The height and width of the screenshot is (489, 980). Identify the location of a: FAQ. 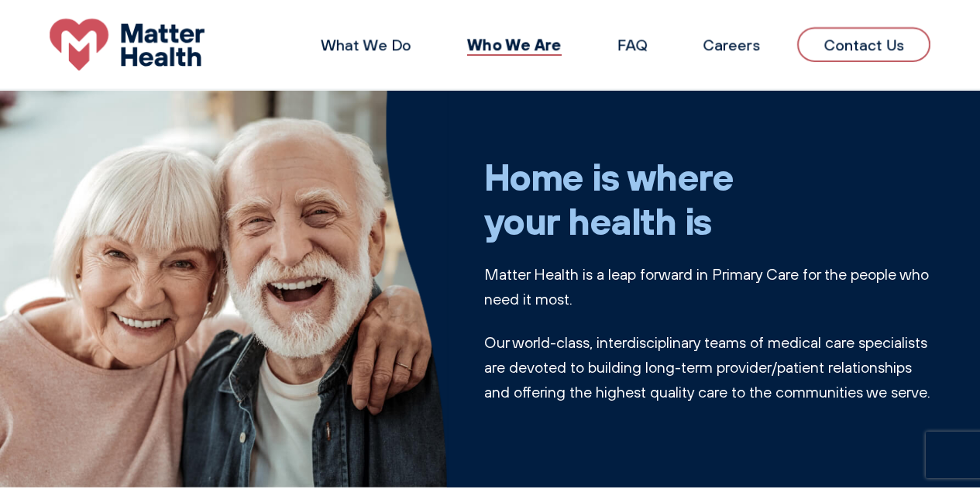
(632, 44).